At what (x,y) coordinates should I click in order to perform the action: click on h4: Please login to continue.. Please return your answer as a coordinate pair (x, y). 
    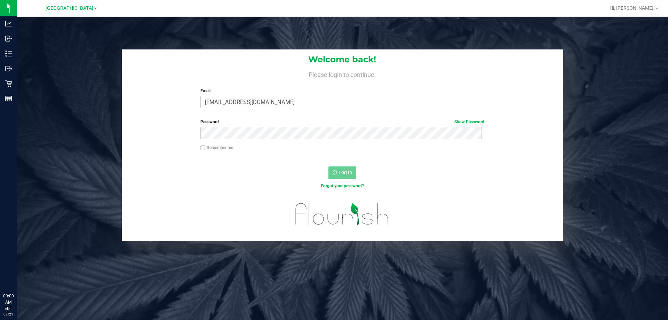
    Looking at the image, I should click on (342, 74).